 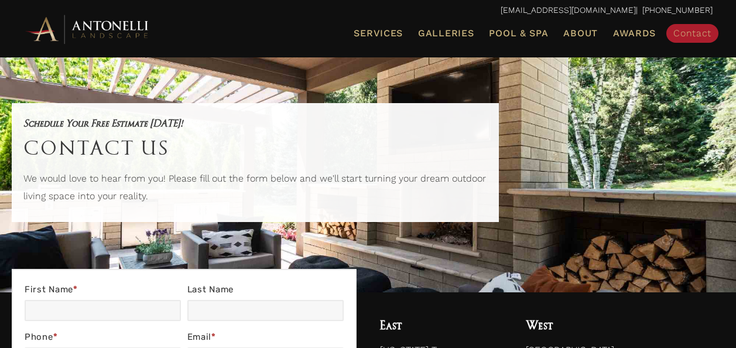 I want to click on span: Services, so click(x=378, y=33).